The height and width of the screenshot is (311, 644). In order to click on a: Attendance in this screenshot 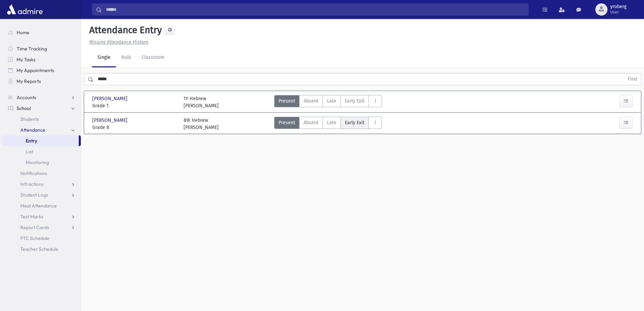, I will do `click(42, 130)`.